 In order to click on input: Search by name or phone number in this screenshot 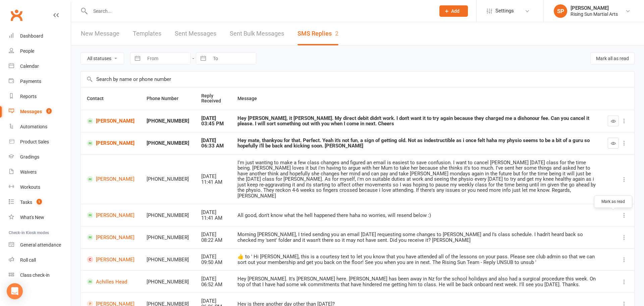, I will do `click(358, 79)`.